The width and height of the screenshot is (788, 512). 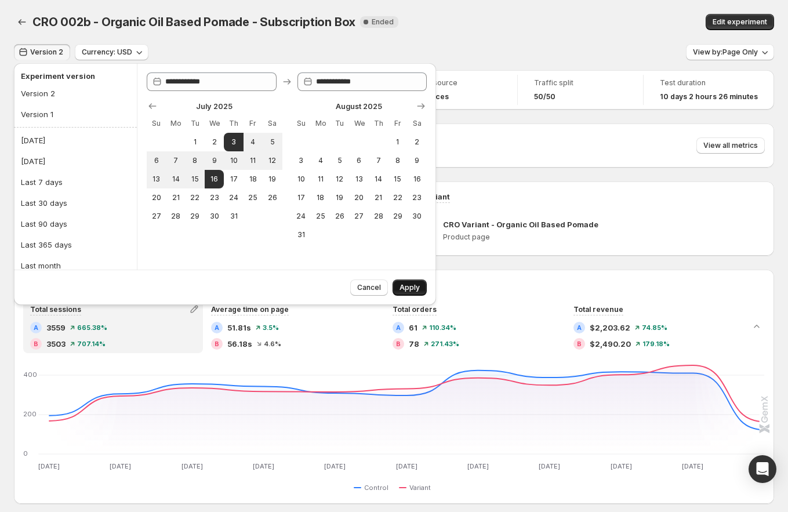 What do you see at coordinates (38, 93) in the screenshot?
I see `div: Version 2` at bounding box center [38, 93].